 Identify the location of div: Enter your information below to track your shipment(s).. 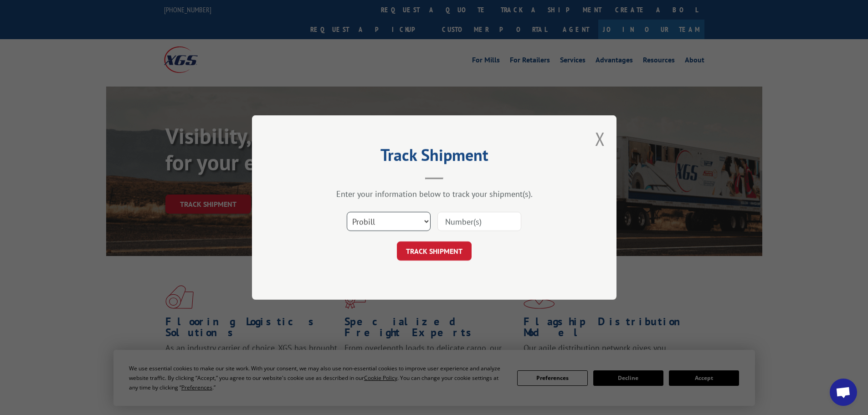
(434, 193).